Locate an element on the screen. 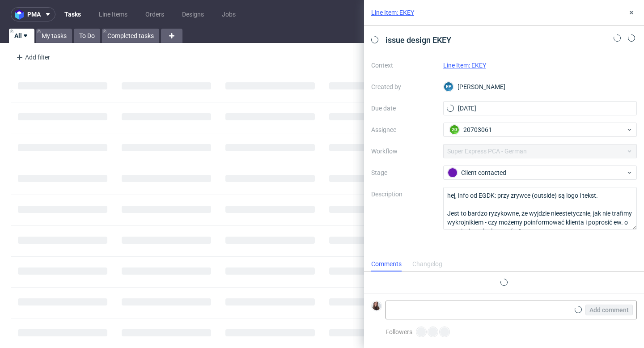 This screenshot has height=348, width=644. button: pma is located at coordinates (33, 14).